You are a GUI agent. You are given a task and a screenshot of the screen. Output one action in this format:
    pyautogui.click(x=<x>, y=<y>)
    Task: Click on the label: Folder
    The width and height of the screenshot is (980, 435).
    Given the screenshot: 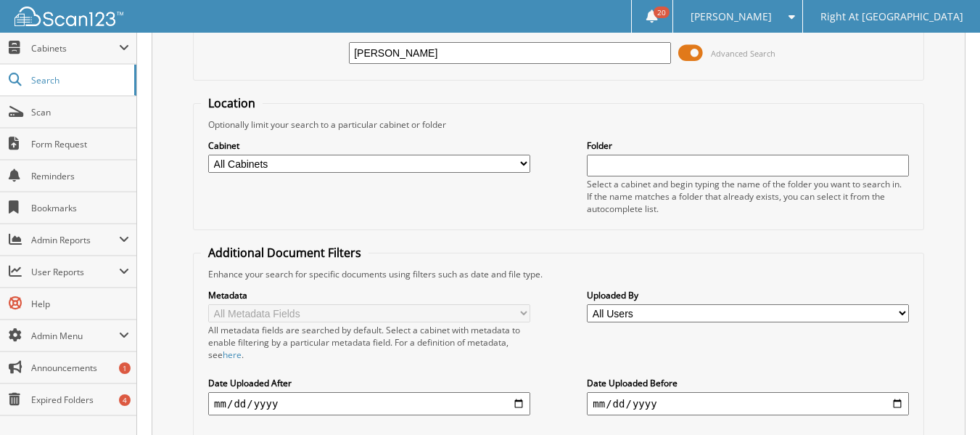 What is the action you would take?
    pyautogui.click(x=748, y=145)
    